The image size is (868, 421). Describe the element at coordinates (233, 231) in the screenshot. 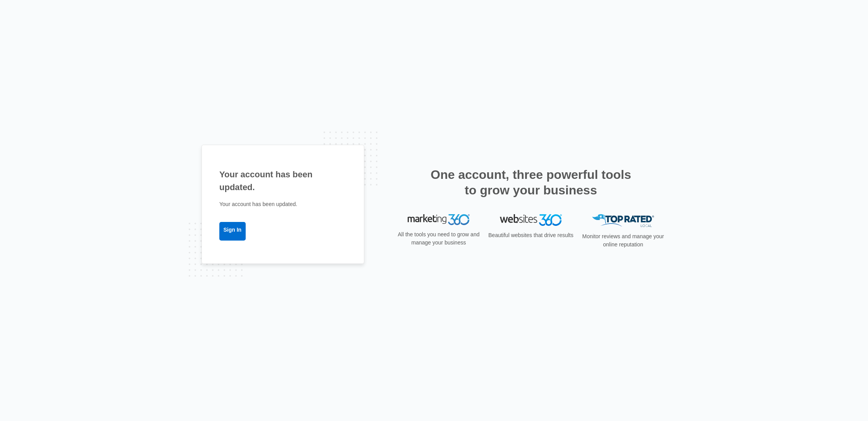

I see `a: Sign In` at that location.